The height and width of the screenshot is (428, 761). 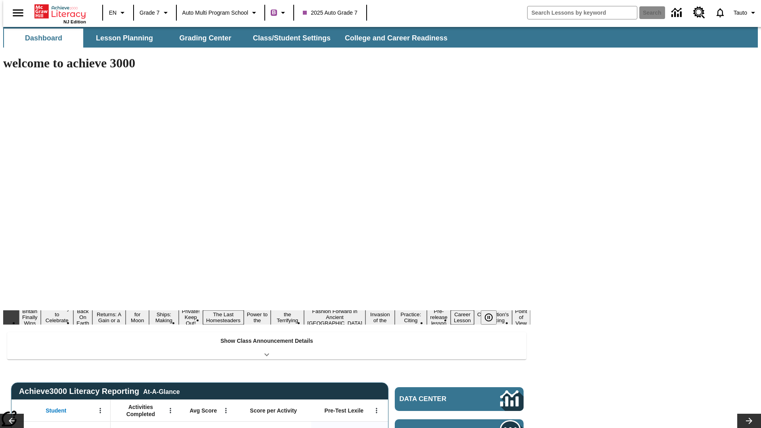 What do you see at coordinates (60, 13) in the screenshot?
I see `div: Home` at bounding box center [60, 13].